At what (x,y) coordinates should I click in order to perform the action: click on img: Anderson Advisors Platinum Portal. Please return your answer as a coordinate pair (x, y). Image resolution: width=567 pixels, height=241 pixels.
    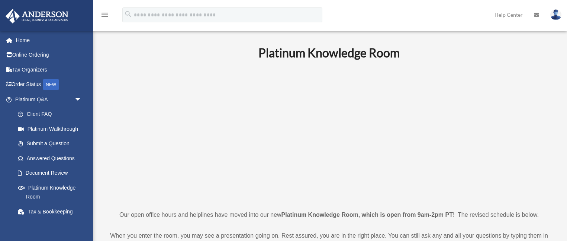
    Looking at the image, I should click on (37, 16).